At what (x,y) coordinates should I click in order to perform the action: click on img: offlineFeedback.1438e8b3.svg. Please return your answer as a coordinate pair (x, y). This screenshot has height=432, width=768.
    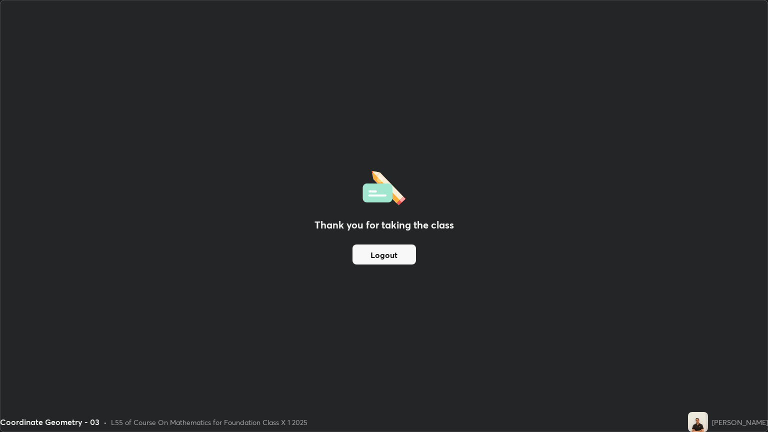
    Looking at the image, I should click on (384, 186).